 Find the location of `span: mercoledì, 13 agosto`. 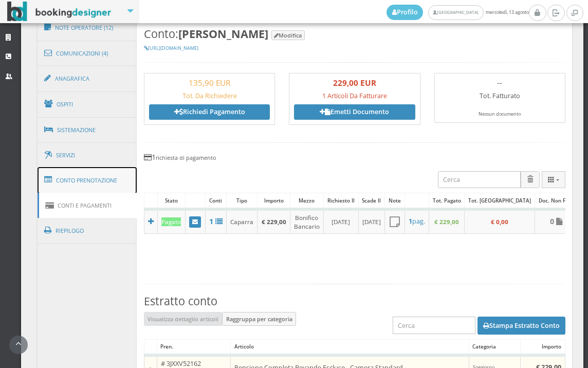

span: mercoledì, 13 agosto is located at coordinates (457, 13).